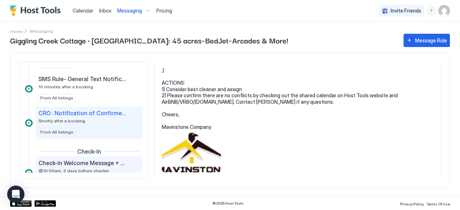 The image size is (460, 210). I want to click on a: App Store, so click(21, 204).